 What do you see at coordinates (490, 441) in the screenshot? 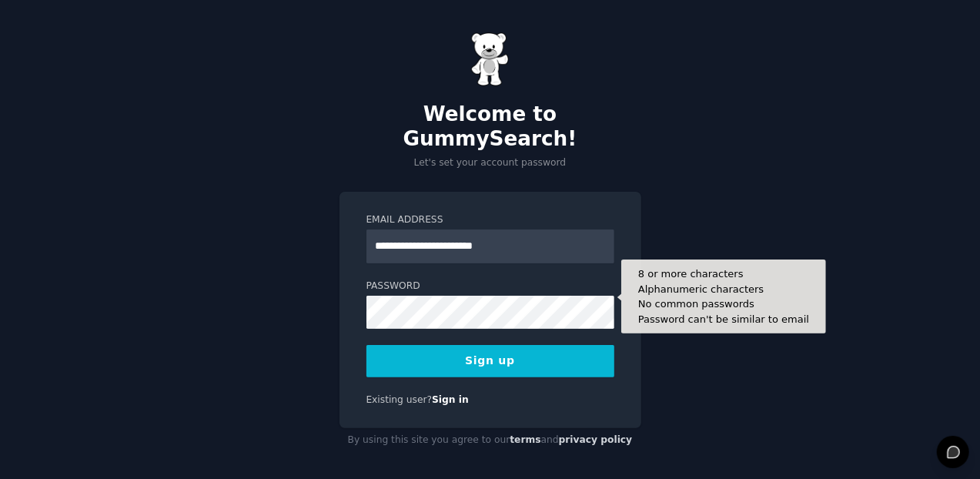
I see `div: By using this site you agree to our and` at bounding box center [490, 441].